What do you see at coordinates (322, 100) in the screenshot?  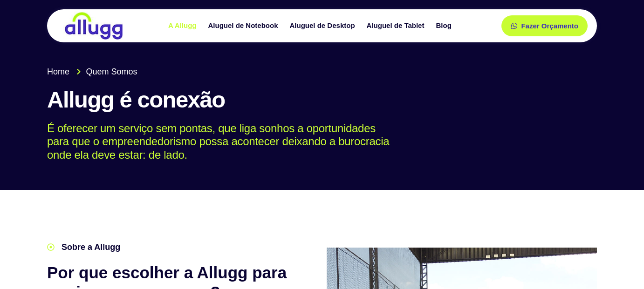 I see `h1: Allugg é conexão` at bounding box center [322, 100].